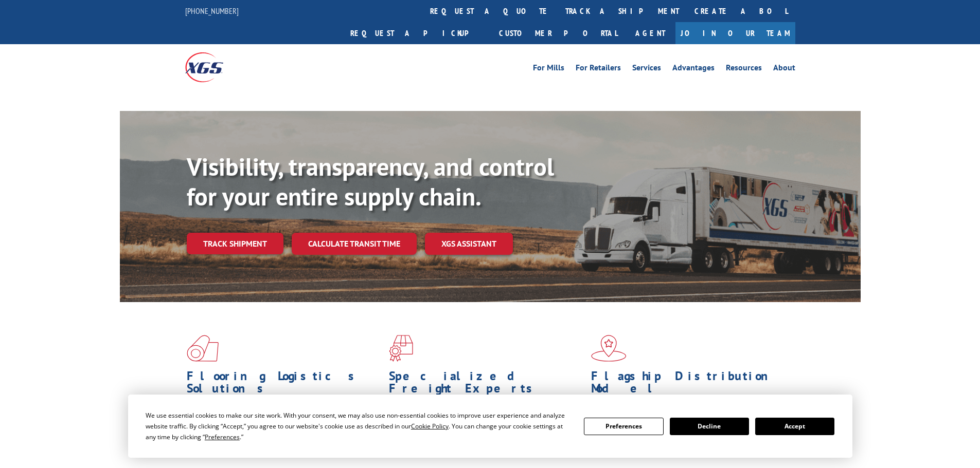 This screenshot has height=468, width=980. I want to click on a: About, so click(783, 69).